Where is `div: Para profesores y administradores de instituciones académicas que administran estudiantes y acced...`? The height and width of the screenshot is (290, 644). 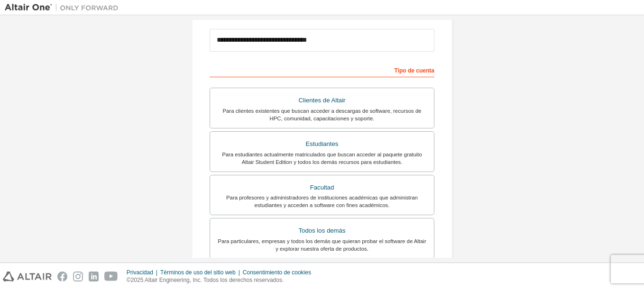 div: Para profesores y administradores de instituciones académicas que administran estudiantes y acced... is located at coordinates (322, 202).